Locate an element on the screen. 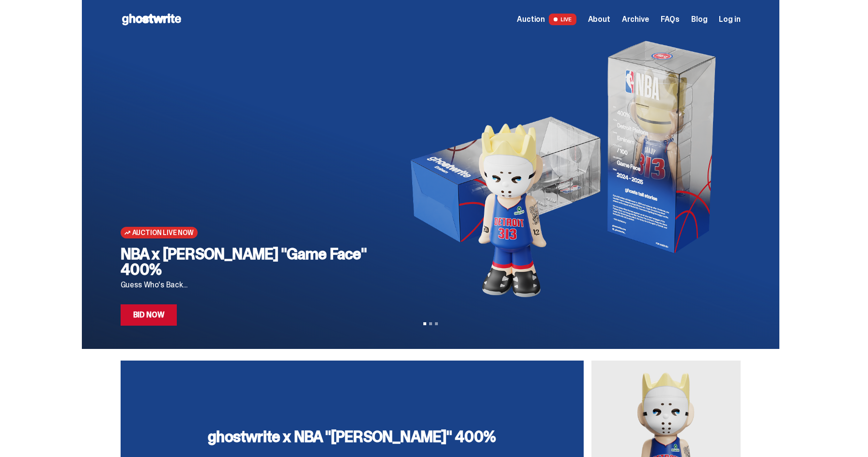 Image resolution: width=868 pixels, height=457 pixels. button: View slide 1 is located at coordinates (425, 323).